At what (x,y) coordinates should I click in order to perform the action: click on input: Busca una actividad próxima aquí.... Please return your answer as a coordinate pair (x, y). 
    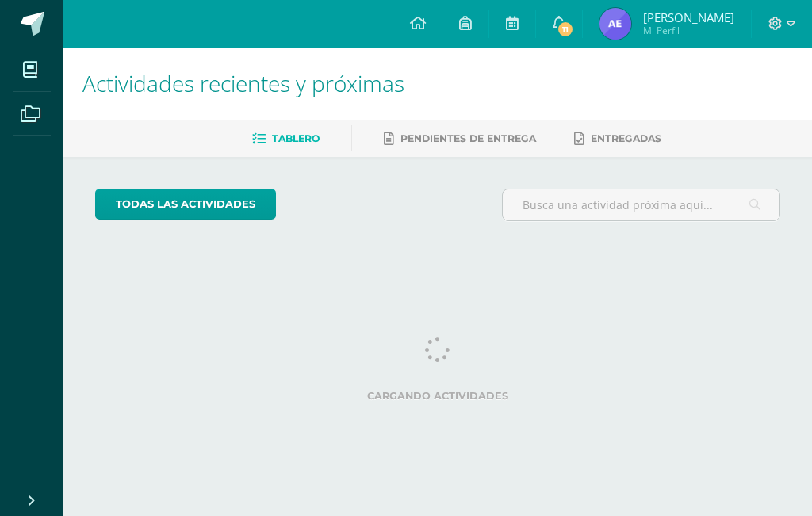
    Looking at the image, I should click on (640, 204).